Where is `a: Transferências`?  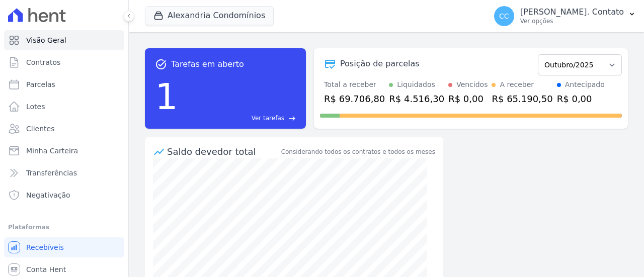
a: Transferências is located at coordinates (64, 173).